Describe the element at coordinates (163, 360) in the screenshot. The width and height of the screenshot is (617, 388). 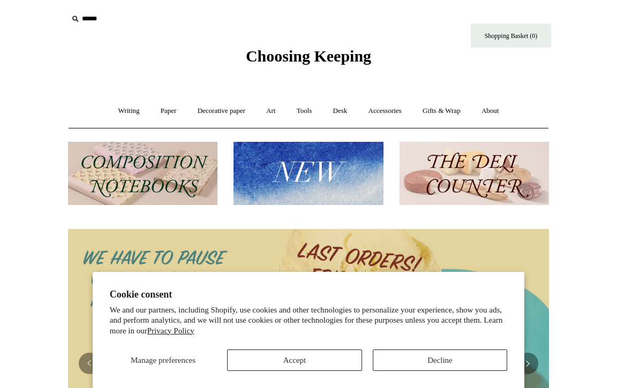
I see `button: Manage preferences` at that location.